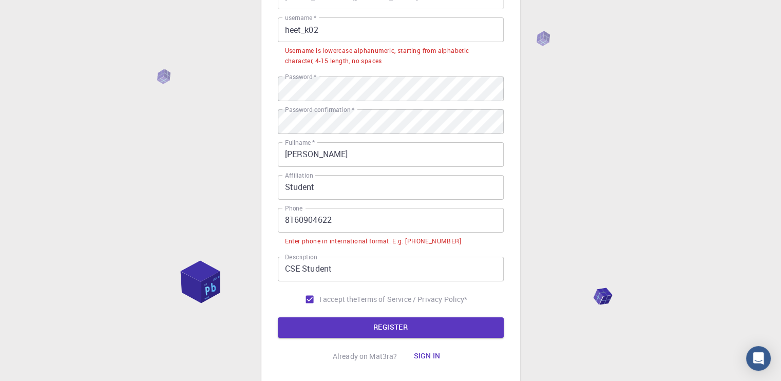 The image size is (781, 381). What do you see at coordinates (301, 257) in the screenshot?
I see `label: Description` at bounding box center [301, 257].